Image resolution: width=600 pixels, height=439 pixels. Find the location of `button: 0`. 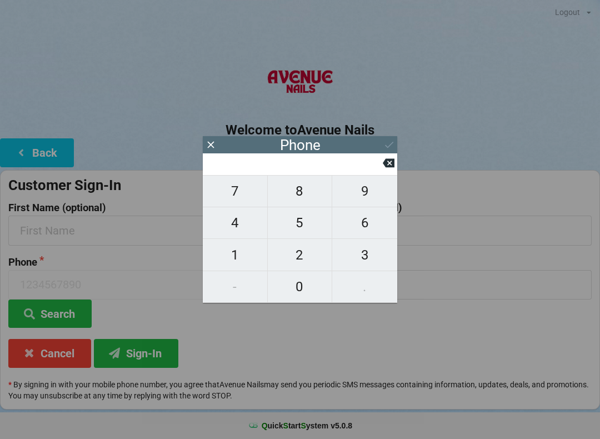

button: 0 is located at coordinates (300, 287).